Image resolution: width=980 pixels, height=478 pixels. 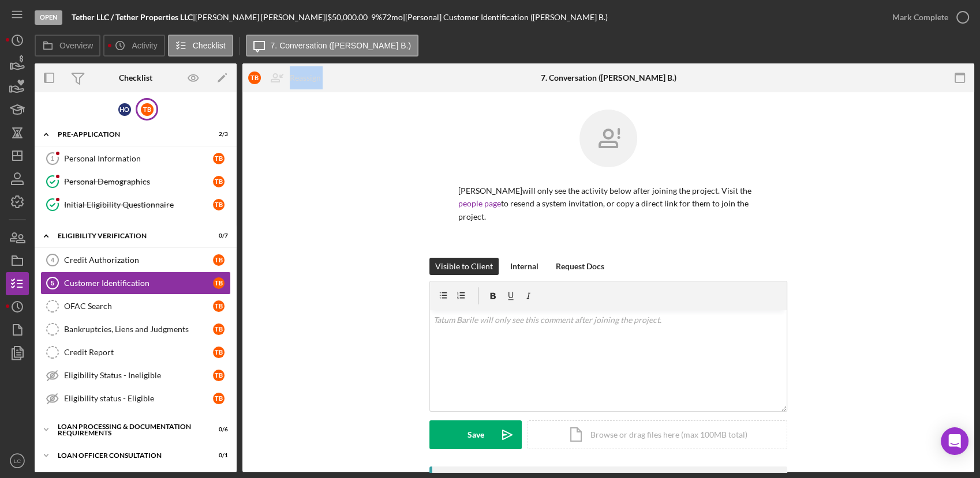 What do you see at coordinates (580, 267) in the screenshot?
I see `div: Request Docs` at bounding box center [580, 267].